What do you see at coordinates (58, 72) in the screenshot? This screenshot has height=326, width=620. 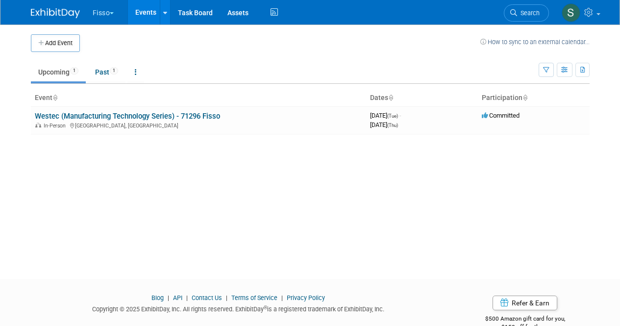 I see `a: Upcoming1` at bounding box center [58, 72].